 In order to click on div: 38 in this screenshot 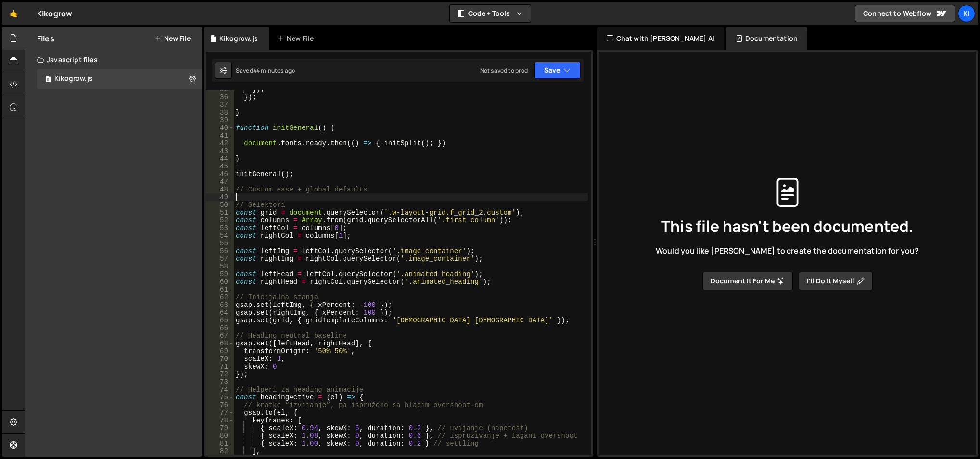, I will do `click(220, 113)`.